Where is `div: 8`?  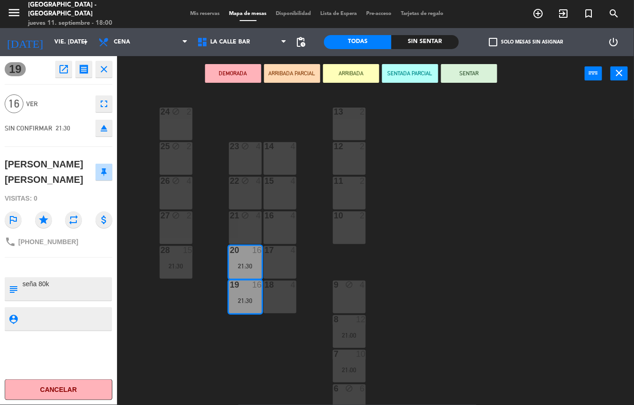 div: 8 is located at coordinates (334, 320).